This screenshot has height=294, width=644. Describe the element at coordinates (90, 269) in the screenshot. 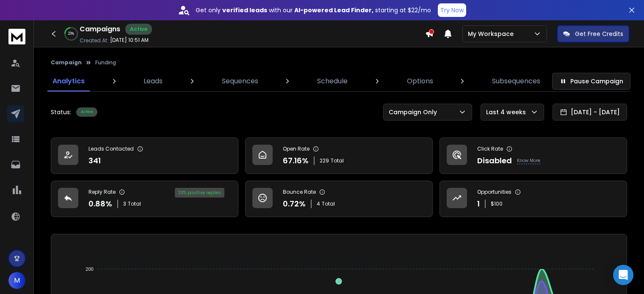

I see `tspan: 200` at that location.